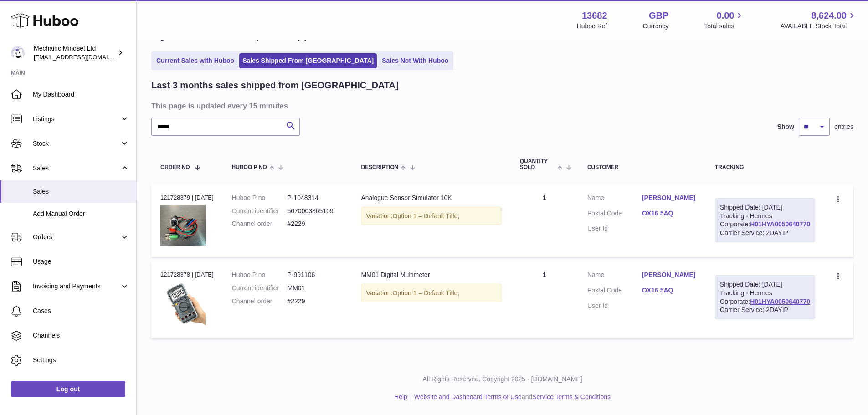 The height and width of the screenshot is (415, 868). I want to click on img: 2bf8d3b526ee97a4a226be29e1bef8e4.jpg, so click(183, 305).